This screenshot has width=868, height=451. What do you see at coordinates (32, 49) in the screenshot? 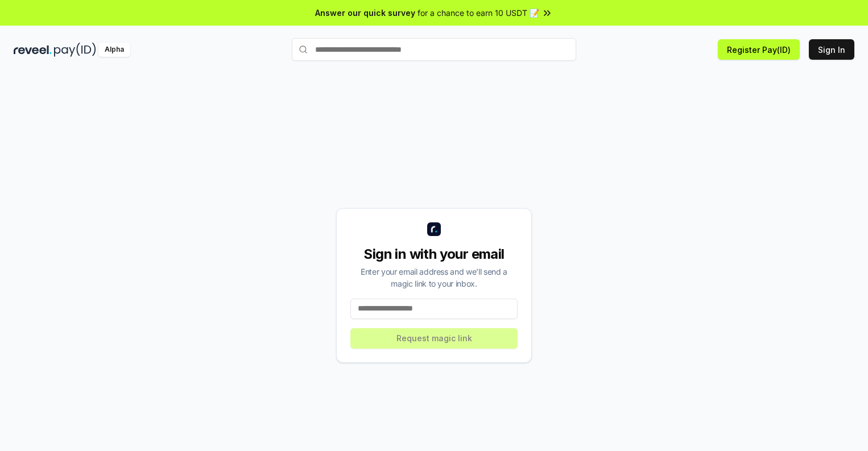
I see `img: reveel_dark` at bounding box center [32, 49].